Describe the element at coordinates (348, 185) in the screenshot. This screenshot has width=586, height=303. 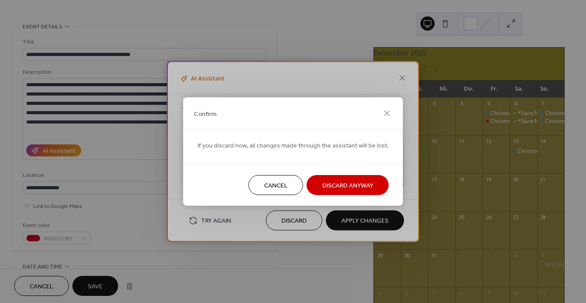
I see `button: Discard Anyway` at that location.